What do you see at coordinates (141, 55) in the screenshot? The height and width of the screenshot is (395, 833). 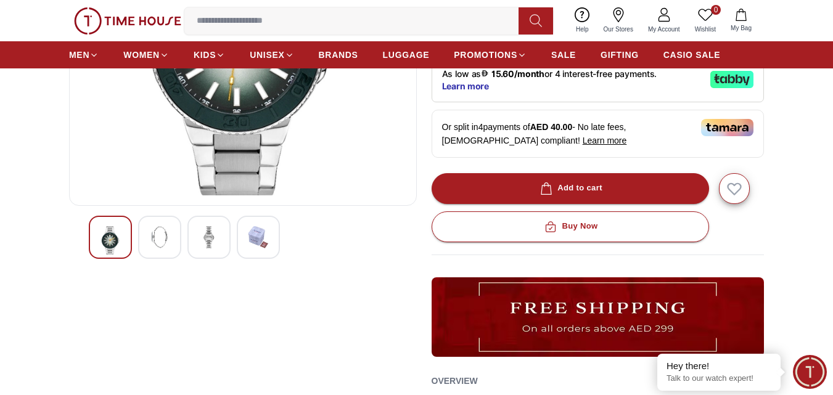 I see `span: WOMEN` at bounding box center [141, 55].